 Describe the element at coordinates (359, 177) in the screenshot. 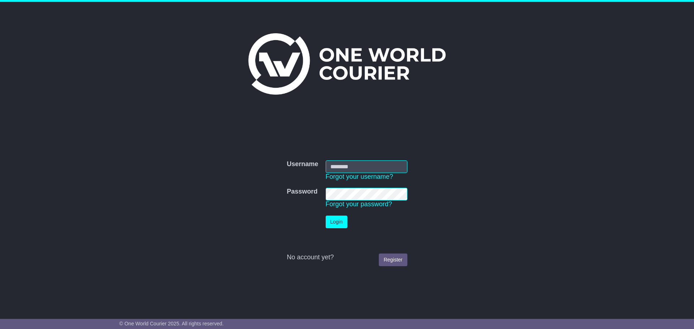

I see `a: Forgot your username?` at that location.